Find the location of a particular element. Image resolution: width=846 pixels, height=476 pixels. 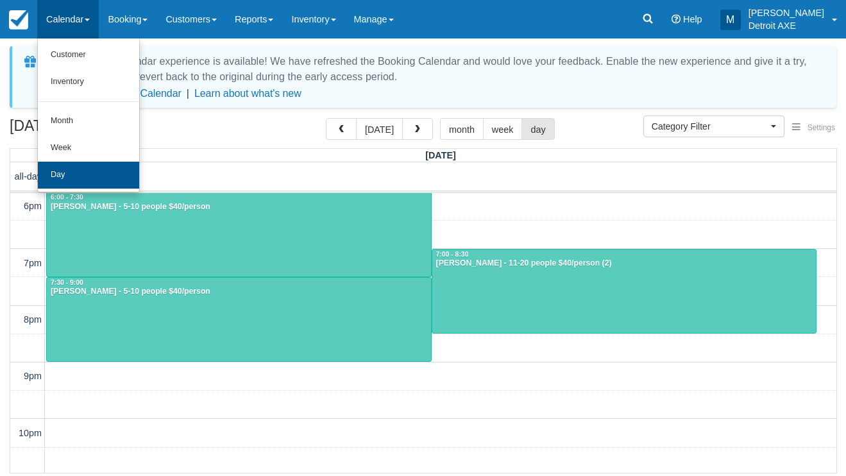

span: 7:30 - 9:00 is located at coordinates (67, 282).